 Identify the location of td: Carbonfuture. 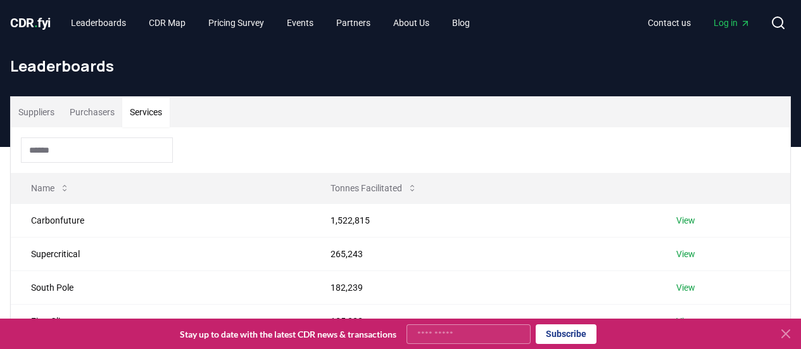
(160, 220).